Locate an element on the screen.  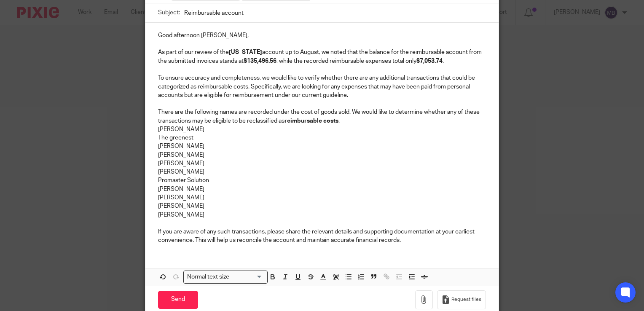
strong: reimbursable costs is located at coordinates (311, 121).